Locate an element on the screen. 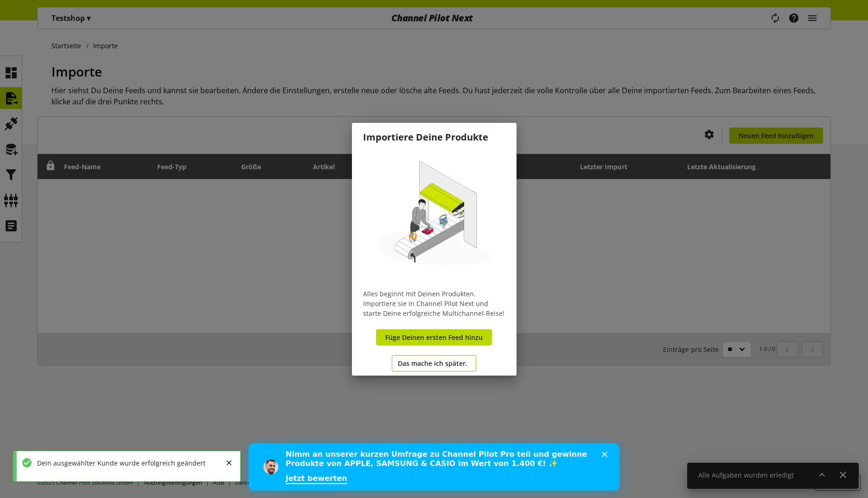  span: Das mache ich später. is located at coordinates (433, 363).